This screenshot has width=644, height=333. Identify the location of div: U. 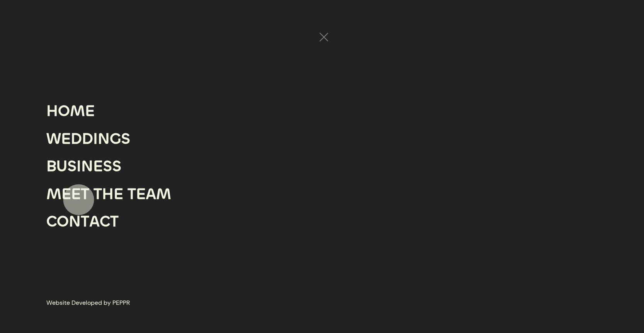
(62, 166).